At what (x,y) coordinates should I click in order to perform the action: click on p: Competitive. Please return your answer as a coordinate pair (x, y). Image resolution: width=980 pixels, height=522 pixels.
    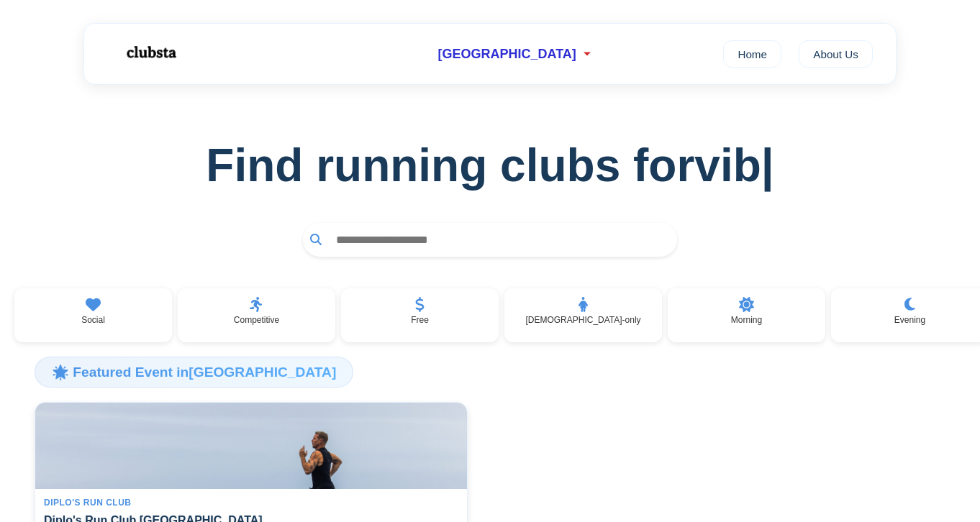
    Looking at the image, I should click on (256, 320).